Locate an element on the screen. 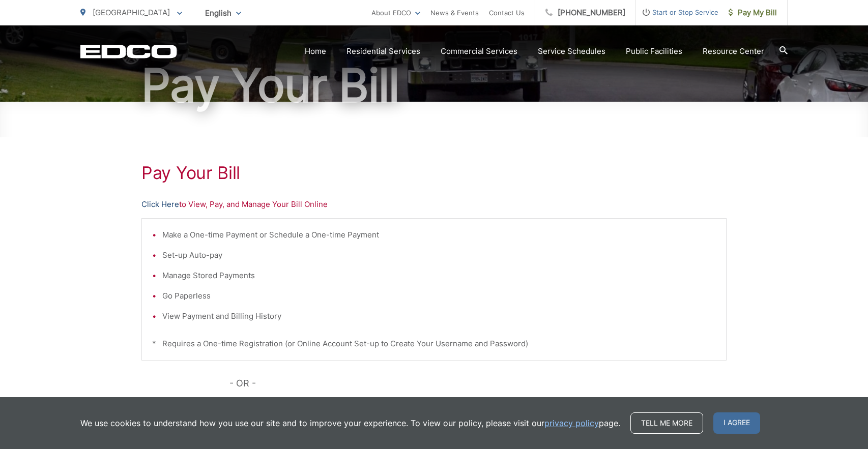  a: About EDCO is located at coordinates (396, 13).